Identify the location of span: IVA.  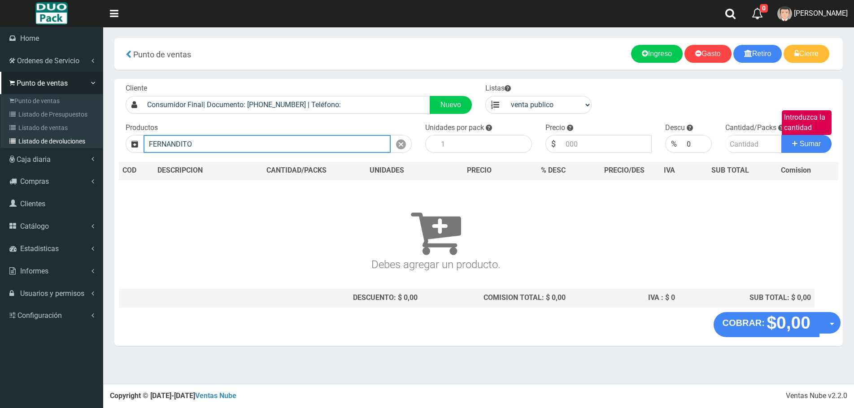
(669, 170).